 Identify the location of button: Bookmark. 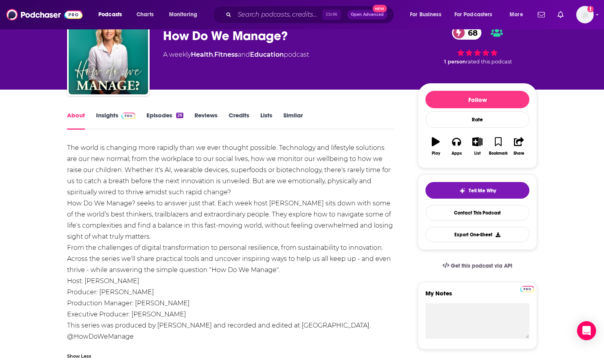
(498, 146).